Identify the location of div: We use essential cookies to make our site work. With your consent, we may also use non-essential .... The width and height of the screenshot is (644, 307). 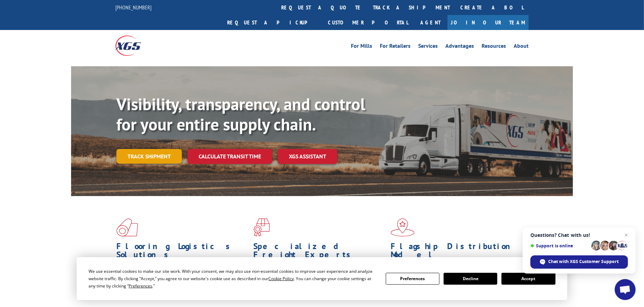
(233, 278).